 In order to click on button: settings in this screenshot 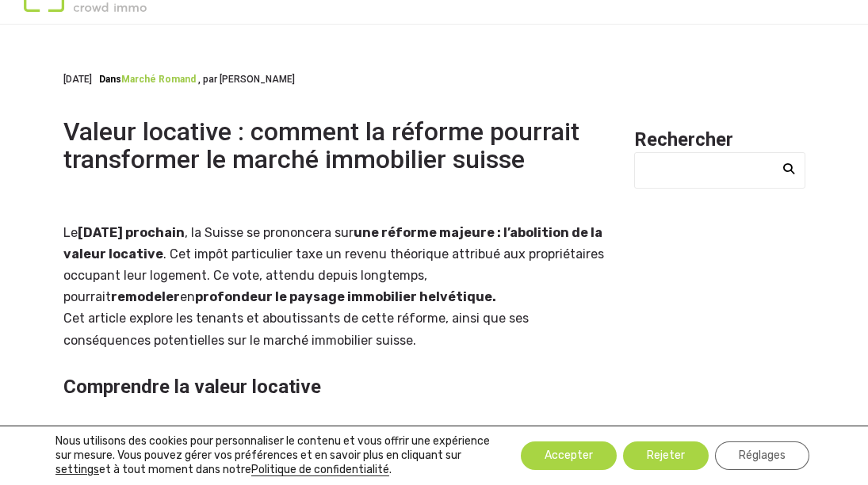, I will do `click(77, 470)`.